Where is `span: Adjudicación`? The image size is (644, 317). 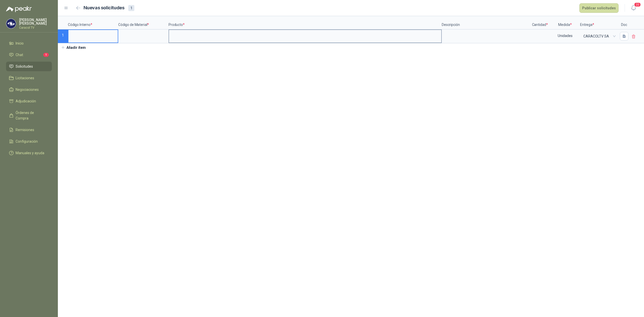 span: Adjudicación is located at coordinates (25, 101).